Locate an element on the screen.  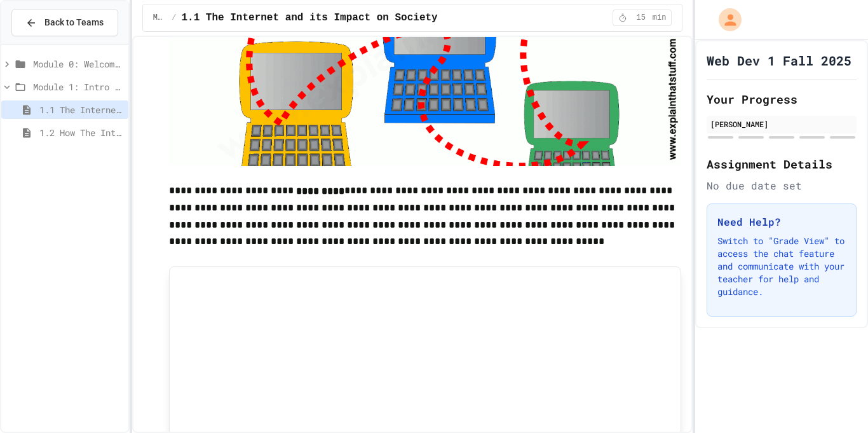
span: 15 is located at coordinates (641, 18).